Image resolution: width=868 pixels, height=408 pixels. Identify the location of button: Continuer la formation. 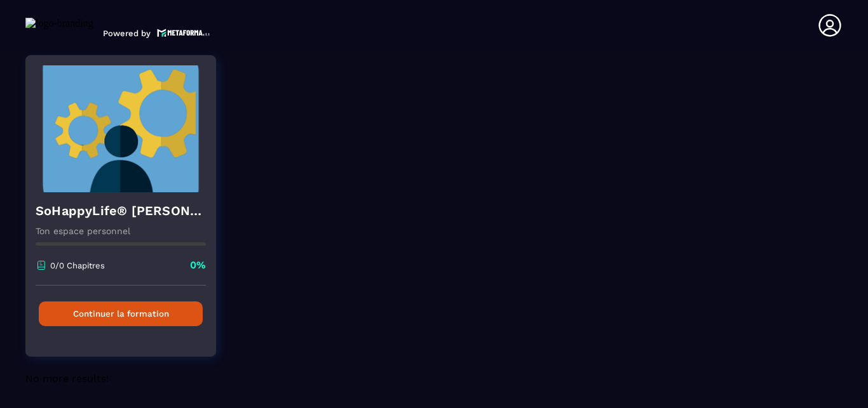
(121, 314).